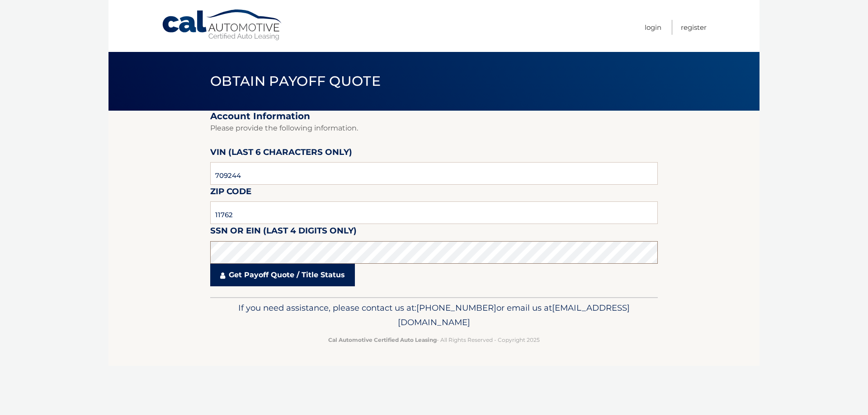  What do you see at coordinates (281, 154) in the screenshot?
I see `label: VIN (last 6 characters only)` at bounding box center [281, 154].